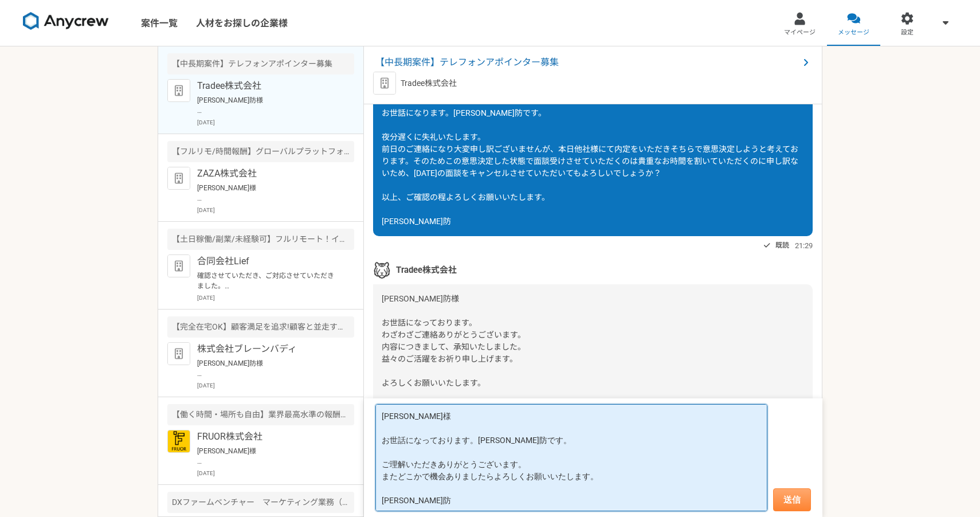 This screenshot has height=517, width=980. What do you see at coordinates (66, 21) in the screenshot?
I see `img: 8DqYSo04kwAAAAASUVORK5CYII=` at bounding box center [66, 21].